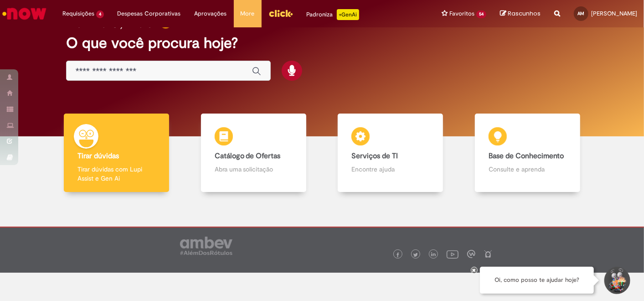  What do you see at coordinates (206, 246) in the screenshot?
I see `img: logo_footer_ambev_rotulo_gray.png` at bounding box center [206, 246].